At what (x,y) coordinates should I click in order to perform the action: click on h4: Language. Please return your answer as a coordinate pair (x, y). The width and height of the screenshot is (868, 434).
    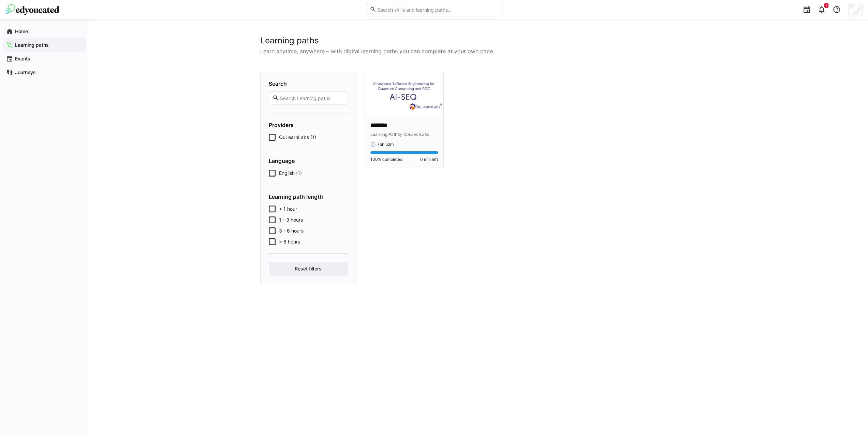
    Looking at the image, I should click on (308, 161).